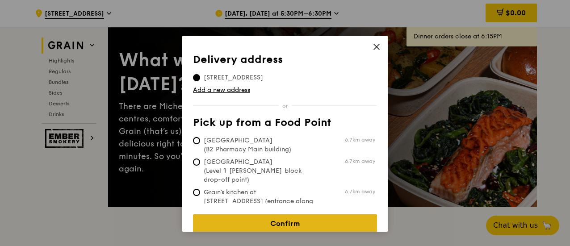  Describe the element at coordinates (285, 62) in the screenshot. I see `th: Delivery address` at that location.